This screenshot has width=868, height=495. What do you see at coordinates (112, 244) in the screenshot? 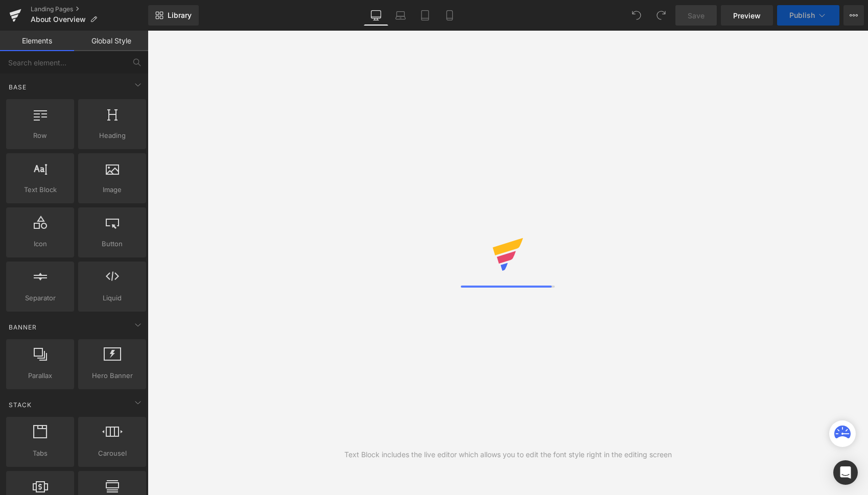
I see `span: Button` at bounding box center [112, 244].